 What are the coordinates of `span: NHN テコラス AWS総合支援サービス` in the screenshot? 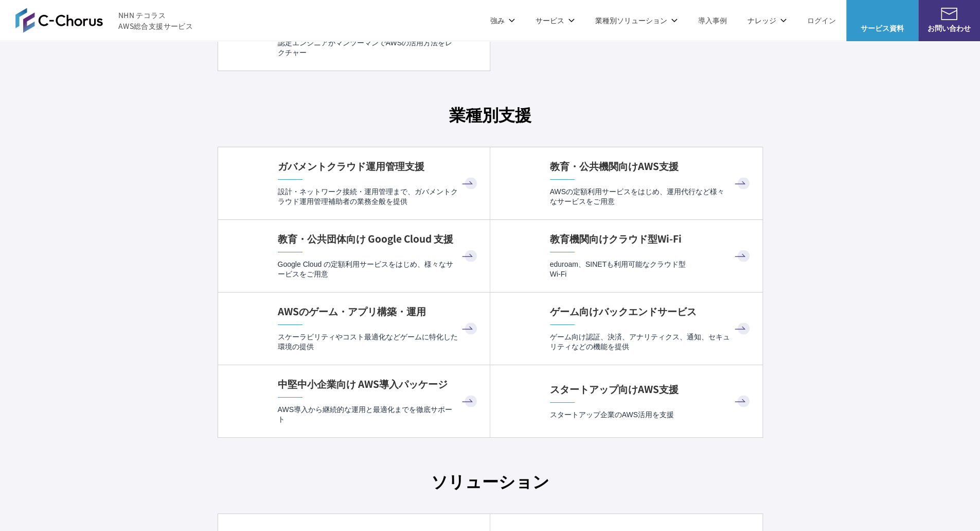 It's located at (155, 20).